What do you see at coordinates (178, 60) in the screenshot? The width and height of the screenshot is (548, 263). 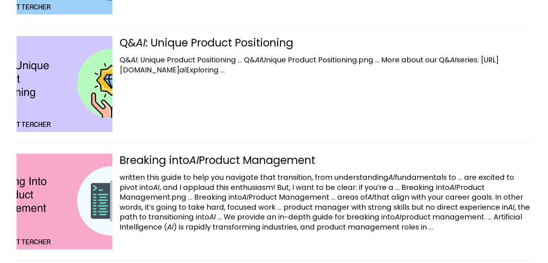 I see `span: Q& : Unique Product Positioning` at bounding box center [178, 60].